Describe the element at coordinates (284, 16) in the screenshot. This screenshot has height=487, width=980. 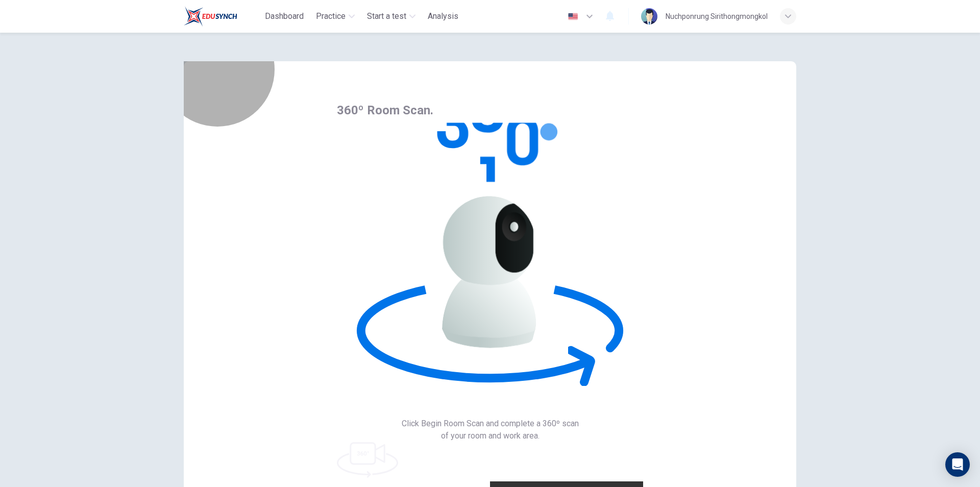
I see `button: Dashboard` at that location.